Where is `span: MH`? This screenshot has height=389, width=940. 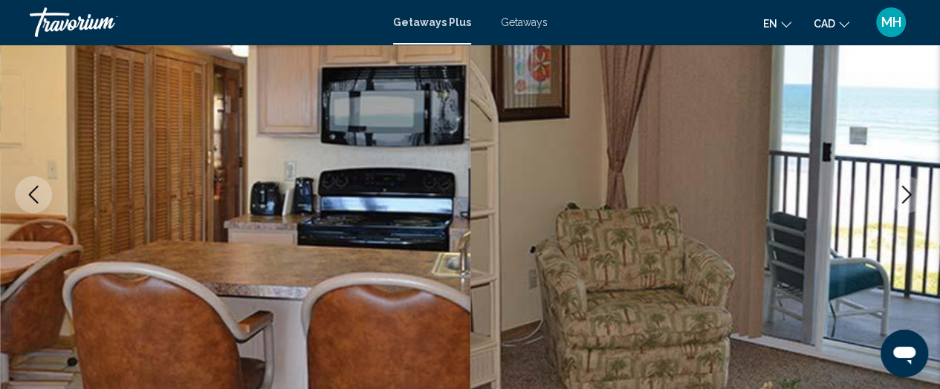
span: MH is located at coordinates (891, 22).